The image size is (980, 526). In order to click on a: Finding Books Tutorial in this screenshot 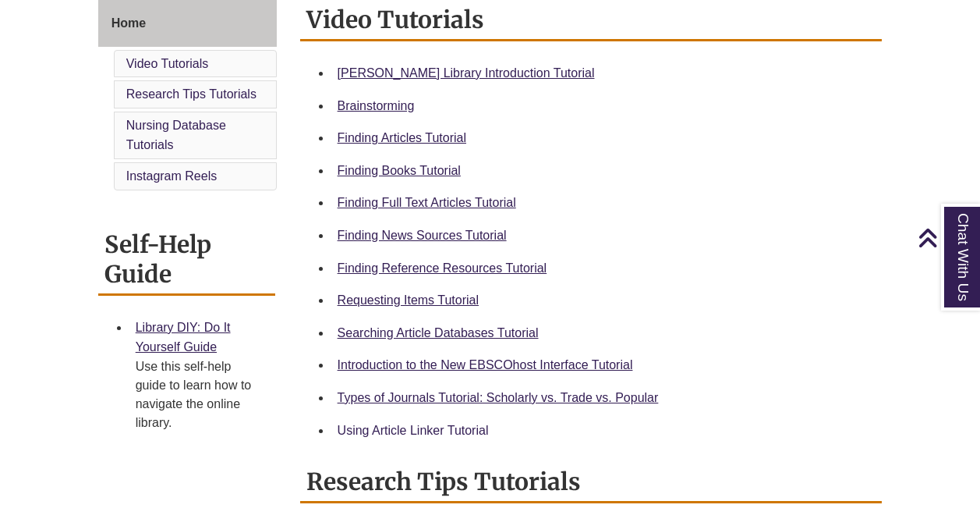, I will do `click(399, 170)`.